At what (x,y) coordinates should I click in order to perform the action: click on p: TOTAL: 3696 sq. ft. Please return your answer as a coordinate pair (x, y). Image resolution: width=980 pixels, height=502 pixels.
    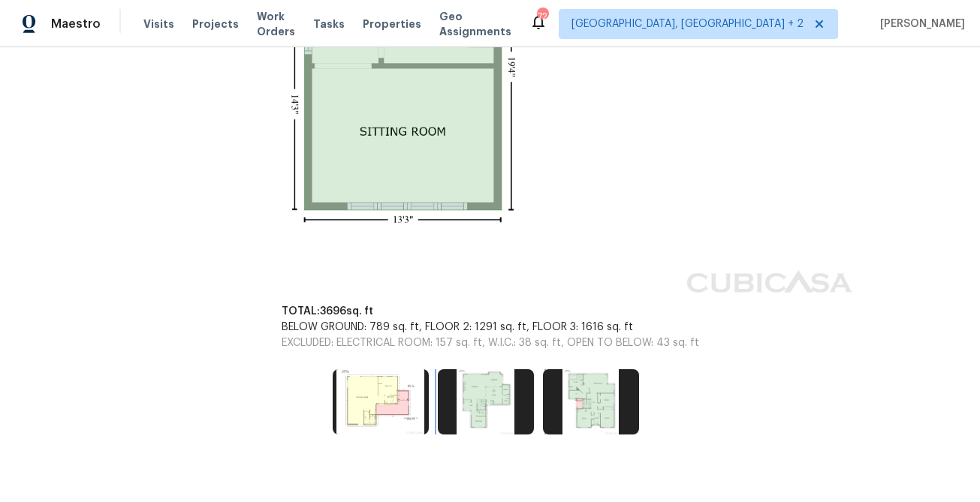
    Looking at the image, I should click on (490, 312).